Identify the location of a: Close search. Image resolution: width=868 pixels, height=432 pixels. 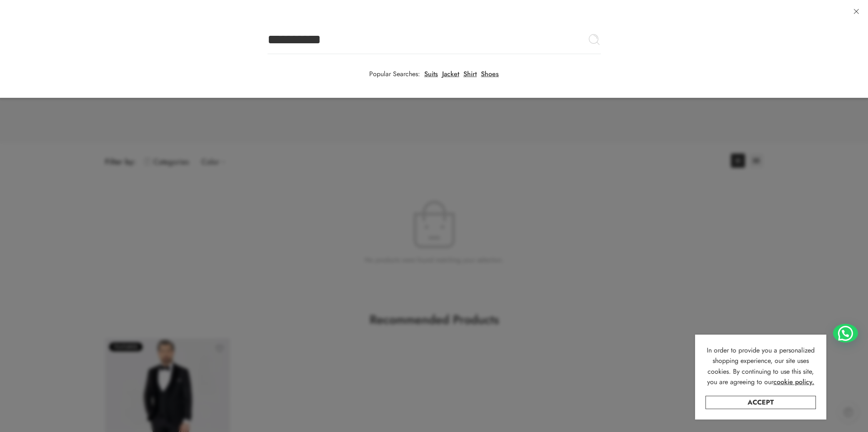
(856, 11).